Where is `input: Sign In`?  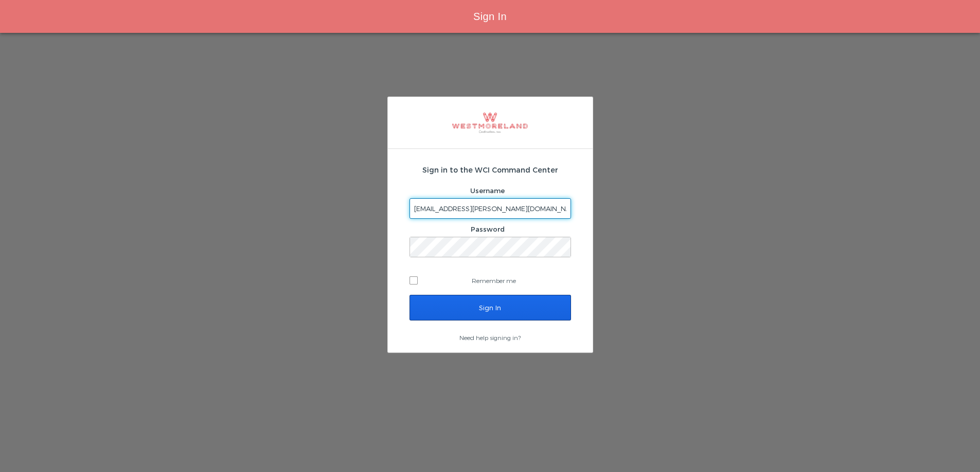 input: Sign In is located at coordinates (490, 308).